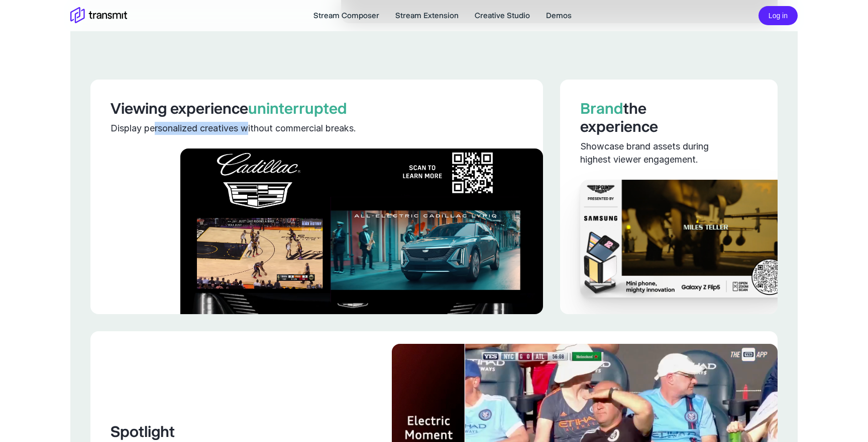 The height and width of the screenshot is (442, 868). I want to click on h3: the experience, so click(621, 118).